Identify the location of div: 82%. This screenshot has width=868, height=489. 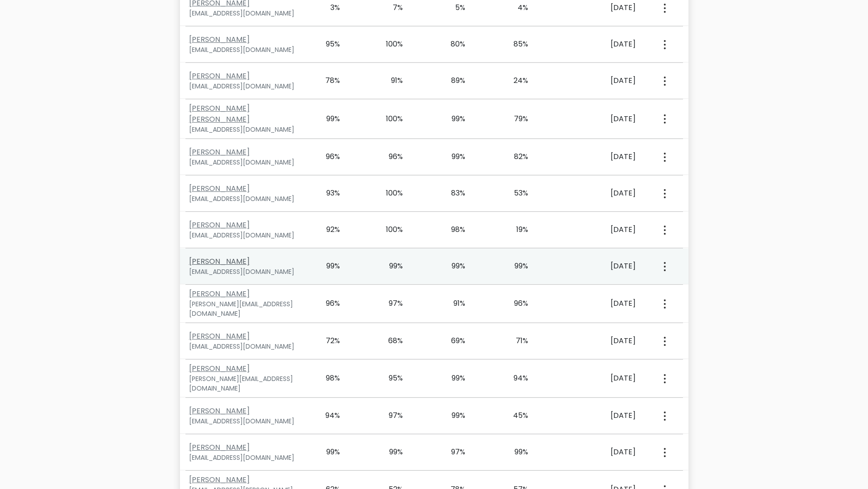
(515, 157).